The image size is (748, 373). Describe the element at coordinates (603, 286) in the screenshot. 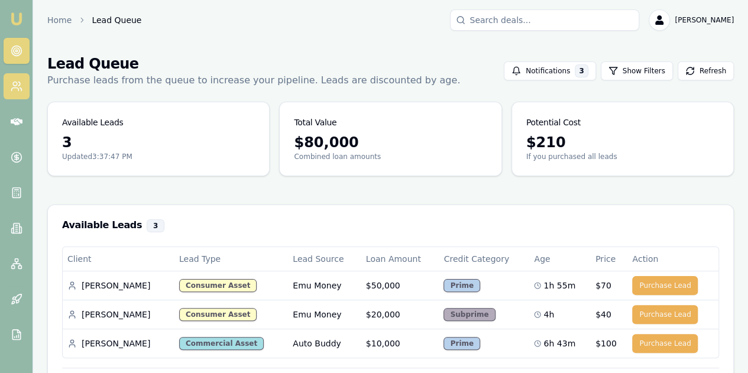

I see `span: $70` at that location.